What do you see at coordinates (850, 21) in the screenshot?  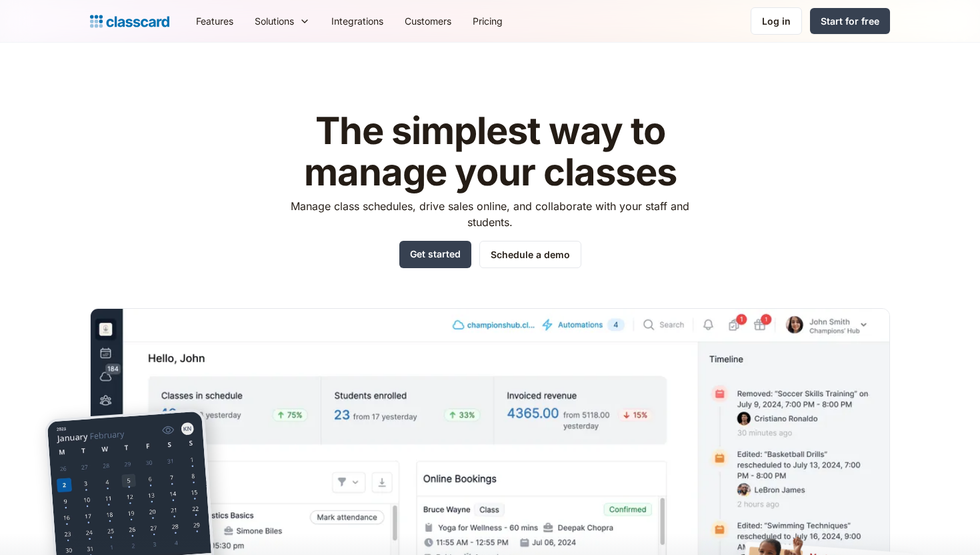 I see `a: Start for free` at bounding box center [850, 21].